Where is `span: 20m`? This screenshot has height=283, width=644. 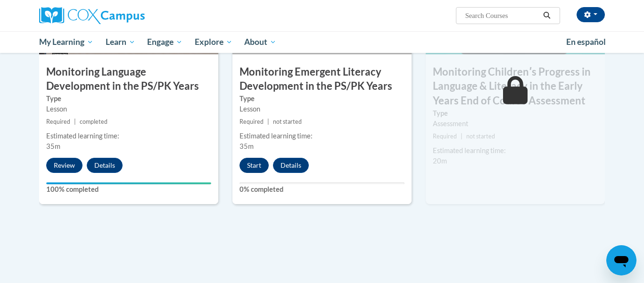 span: 20m is located at coordinates (440, 161).